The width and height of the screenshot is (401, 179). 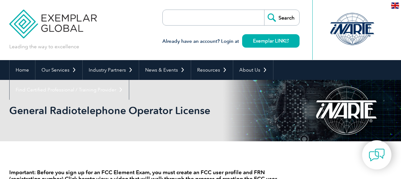 What do you see at coordinates (59, 70) in the screenshot?
I see `a: Our Services` at bounding box center [59, 70].